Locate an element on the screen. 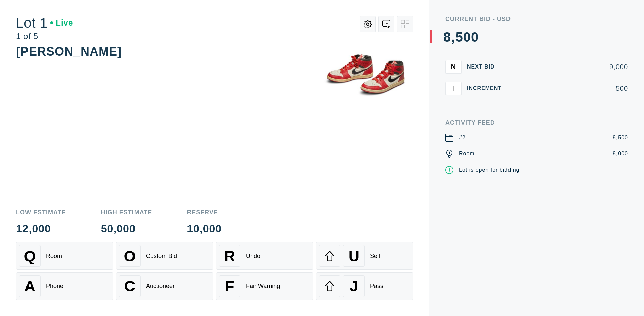 The height and width of the screenshot is (316, 644). div: Next Bid is located at coordinates (487, 67).